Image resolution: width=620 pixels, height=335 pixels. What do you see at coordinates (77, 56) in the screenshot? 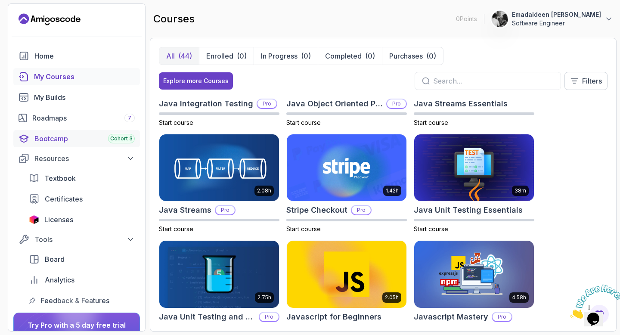
I see `a: home` at bounding box center [77, 56].